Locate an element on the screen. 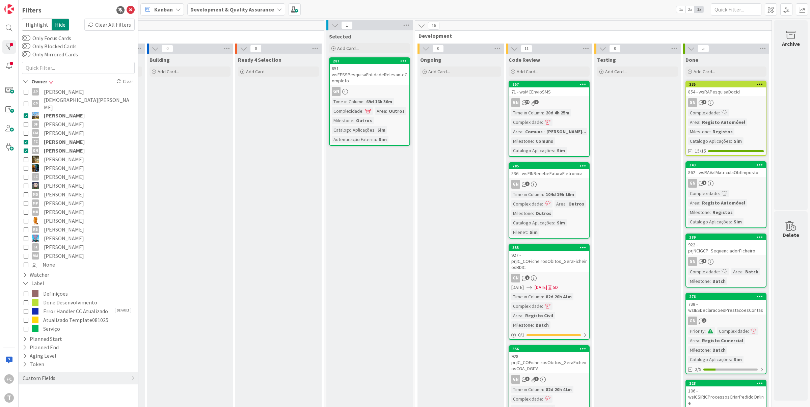 The height and width of the screenshot is (407, 810). div: 862 - wsRAValMatriculaObtImposto is located at coordinates (726, 172).